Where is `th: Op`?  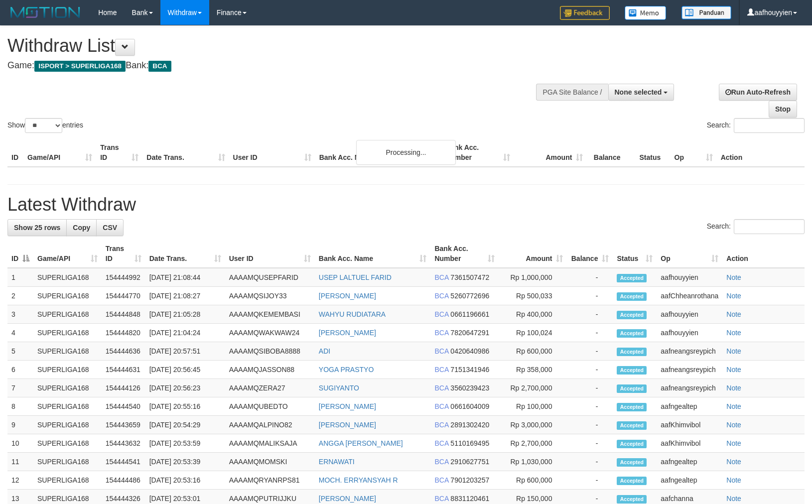 th: Op is located at coordinates (694, 153).